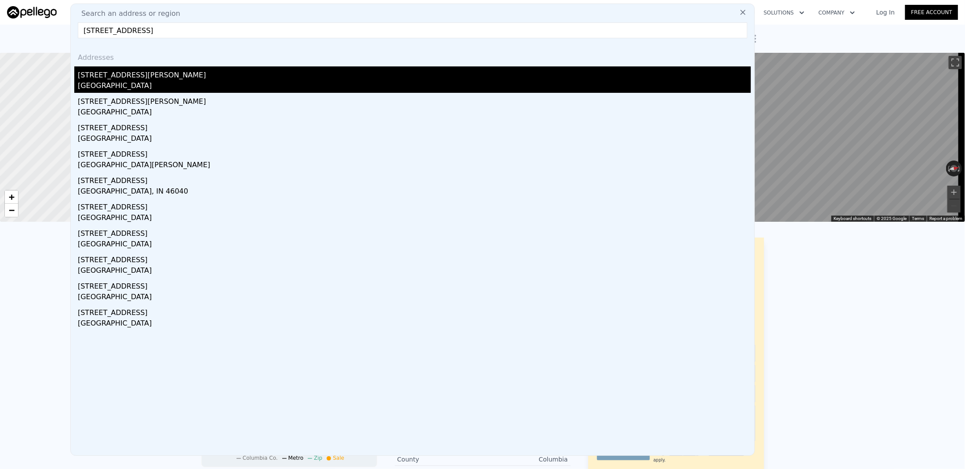 This screenshot has height=469, width=965. I want to click on button: Toggle fullscreen view, so click(956, 62).